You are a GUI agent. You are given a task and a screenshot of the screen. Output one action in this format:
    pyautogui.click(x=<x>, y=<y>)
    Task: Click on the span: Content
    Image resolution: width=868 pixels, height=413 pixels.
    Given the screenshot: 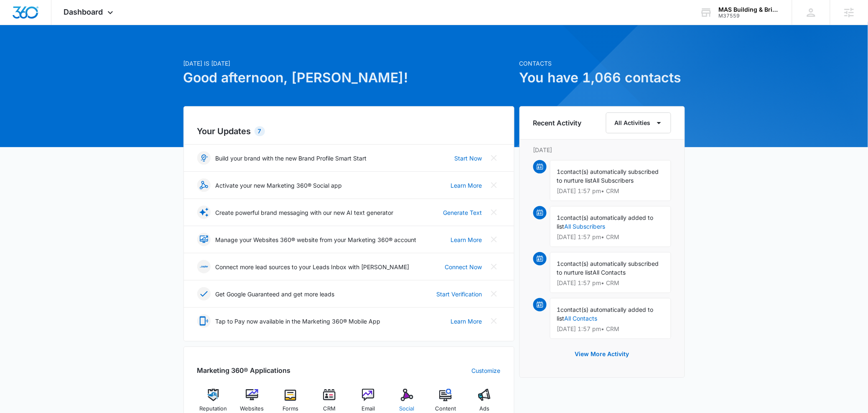 What is the action you would take?
    pyautogui.click(x=445, y=409)
    